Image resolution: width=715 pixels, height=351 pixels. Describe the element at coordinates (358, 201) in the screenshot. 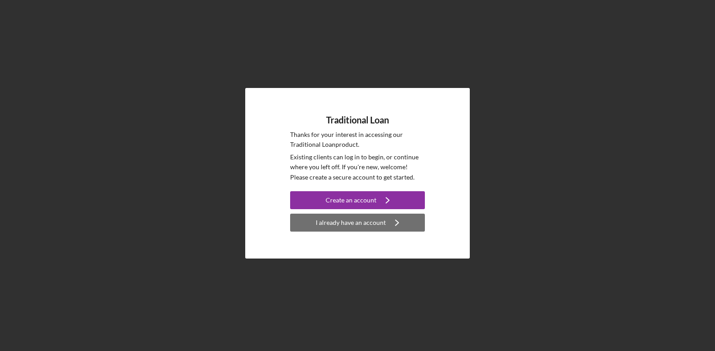

I see `a: Create an account` at that location.